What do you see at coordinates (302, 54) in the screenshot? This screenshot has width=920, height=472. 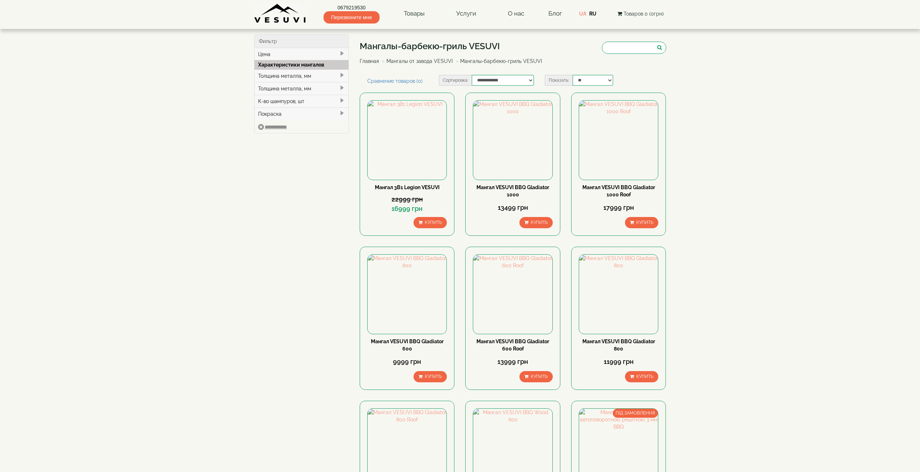 I see `div: Цена` at bounding box center [302, 54].